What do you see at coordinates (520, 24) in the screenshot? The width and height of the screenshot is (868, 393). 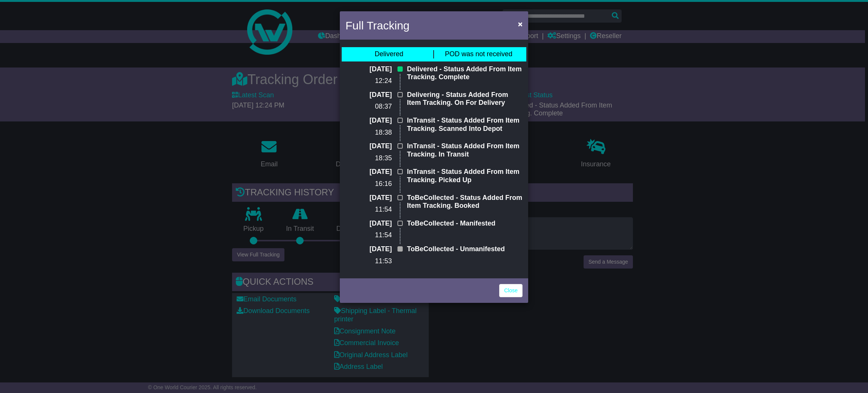 I see `button: Close` at bounding box center [520, 24].